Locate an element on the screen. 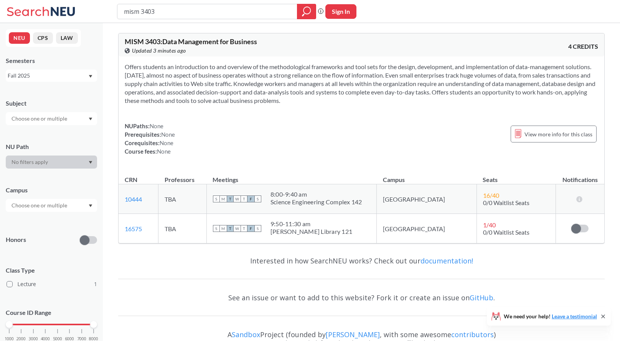 The height and width of the screenshot is (341, 620). input: Class, professor, course number, "phrase" is located at coordinates (207, 12).